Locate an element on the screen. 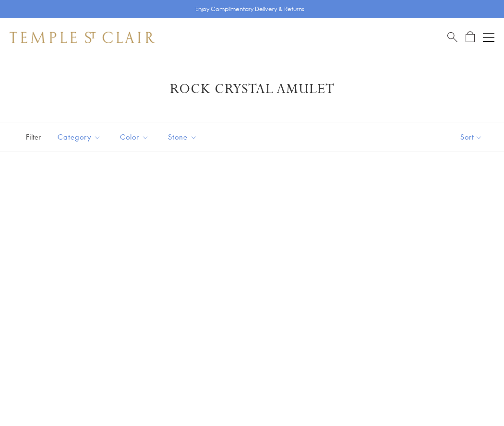 This screenshot has height=426, width=504. button: Show sort by is located at coordinates (471, 136).